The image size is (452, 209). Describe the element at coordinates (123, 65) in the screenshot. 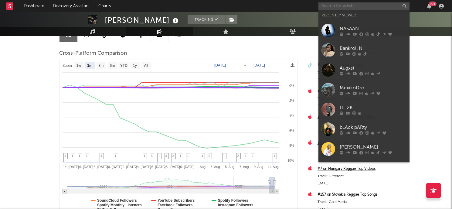

I see `text: YTD` at that location.